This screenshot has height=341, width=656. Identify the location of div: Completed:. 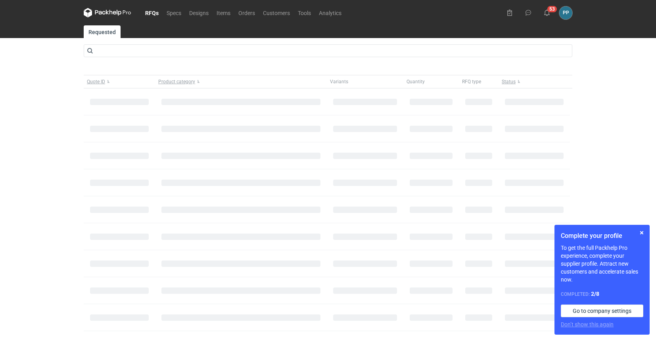
(602, 294).